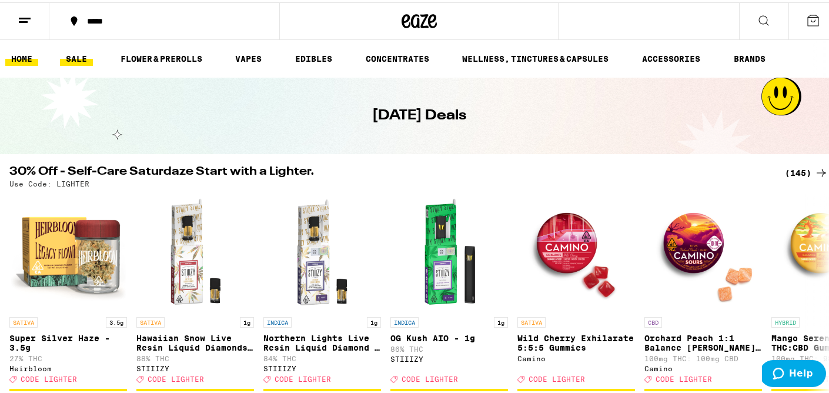  I want to click on a: Open page for Northern Lights Live Resin Liquid Diamond - 1g from STIIIZY, so click(322, 289).